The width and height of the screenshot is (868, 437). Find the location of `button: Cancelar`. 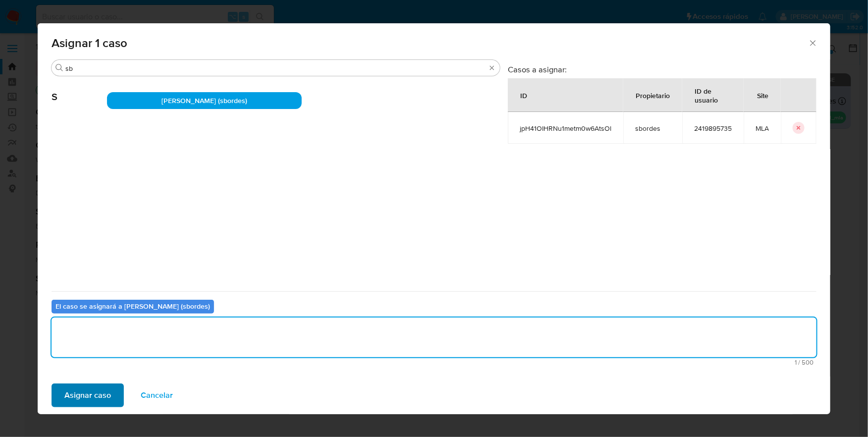

button: Cancelar is located at coordinates (157, 395).